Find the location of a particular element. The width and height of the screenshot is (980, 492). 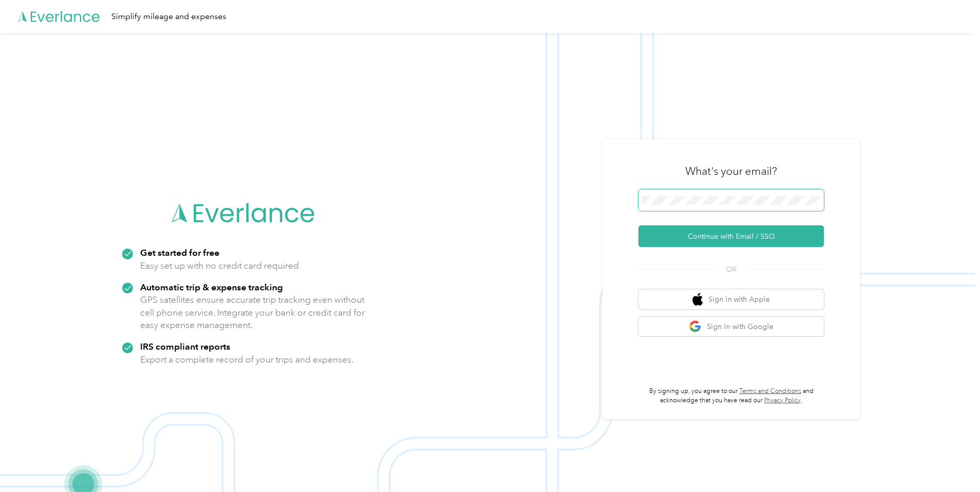

p: Easy set up with no credit card required is located at coordinates (220, 266).